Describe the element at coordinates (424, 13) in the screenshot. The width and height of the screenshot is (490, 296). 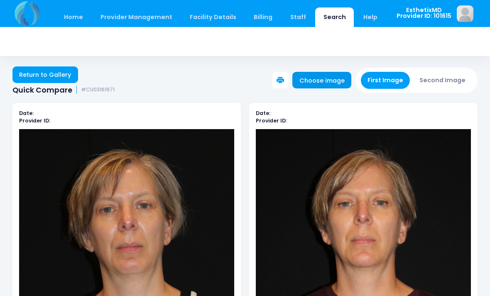
I see `span: EsthetixMD Provider ID: 101615` at that location.